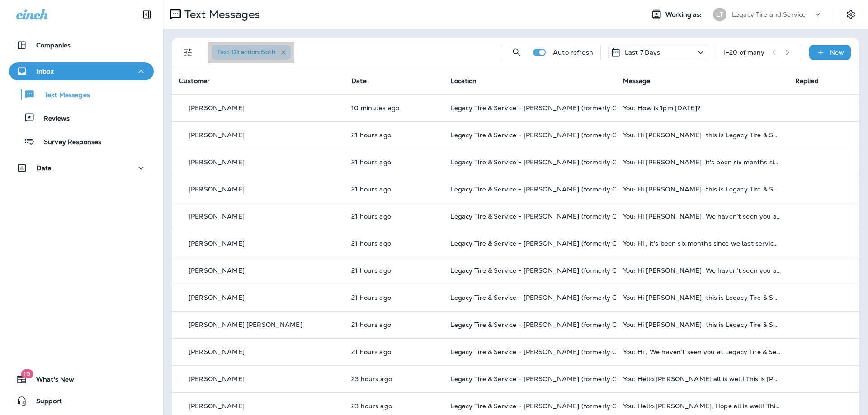 This screenshot has width=868, height=415. Describe the element at coordinates (701, 379) in the screenshot. I see `div: You: Hello Porter, Hope all is well! This is Zach from Legacy Tire & Service - Chelsea (formerly ...` at that location.